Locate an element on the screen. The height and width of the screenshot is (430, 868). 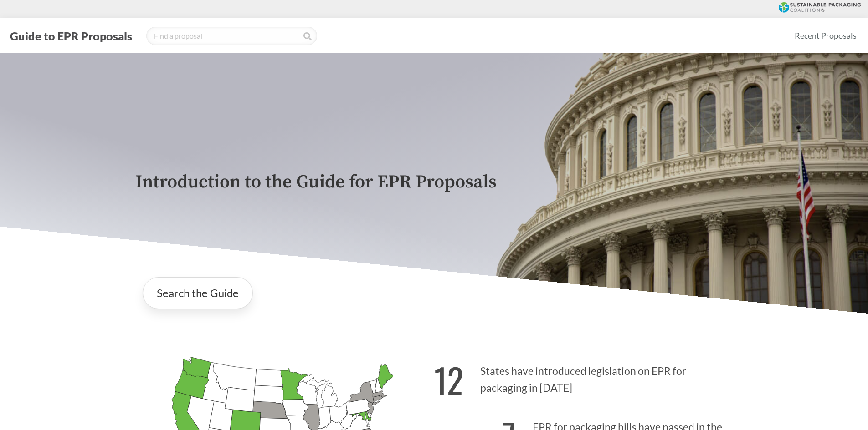
button: Guide to EPR Proposals is located at coordinates (71, 36).